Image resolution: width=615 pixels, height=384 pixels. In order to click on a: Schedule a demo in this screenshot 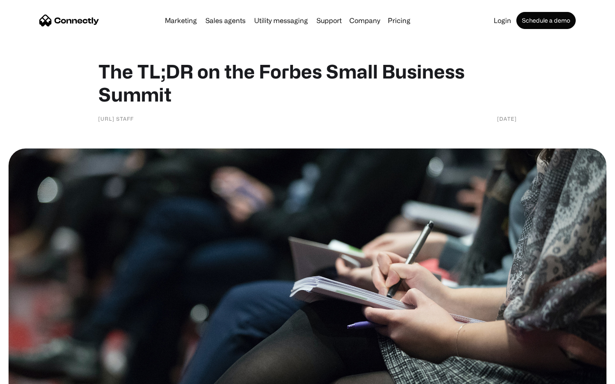, I will do `click(546, 20)`.